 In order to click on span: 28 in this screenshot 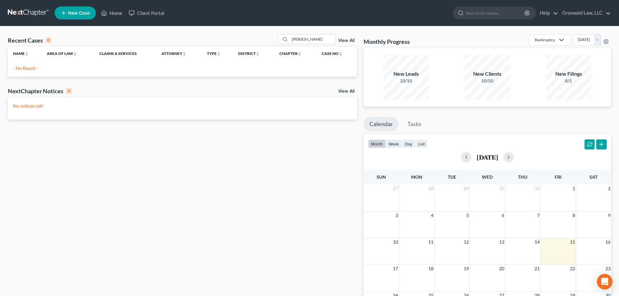, I will do `click(431, 188)`.